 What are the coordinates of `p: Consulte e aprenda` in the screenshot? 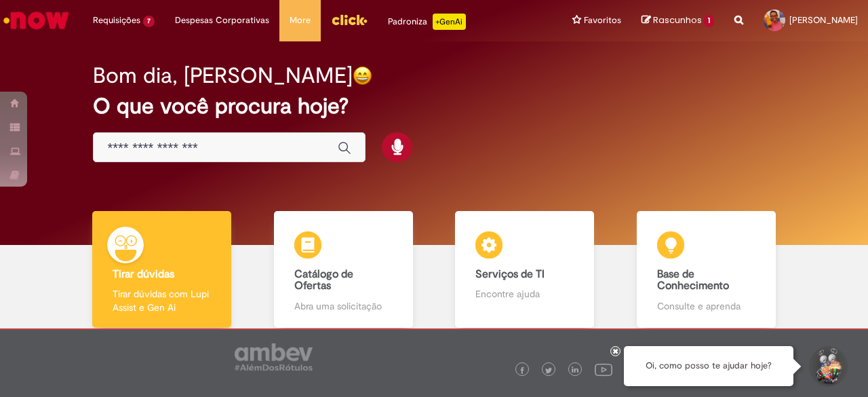 It's located at (706, 306).